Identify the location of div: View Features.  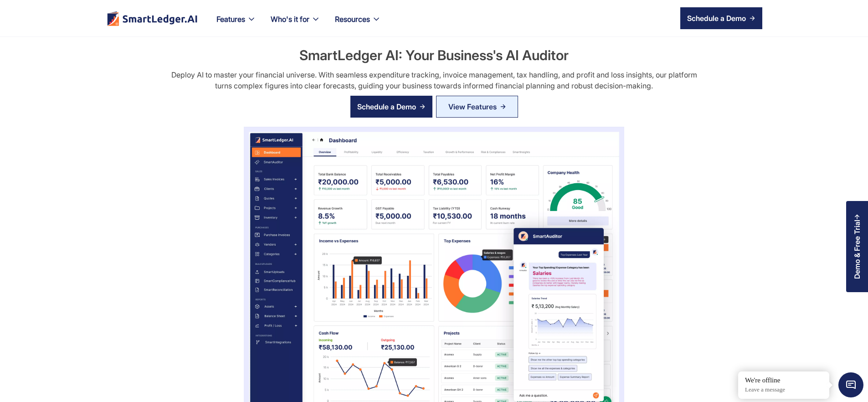
(473, 106).